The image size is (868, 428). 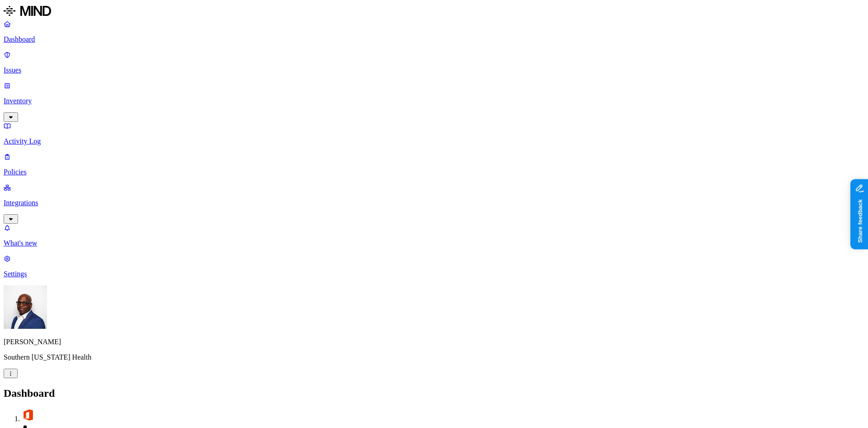 What do you see at coordinates (434, 165) in the screenshot?
I see `a: Policies` at bounding box center [434, 165].